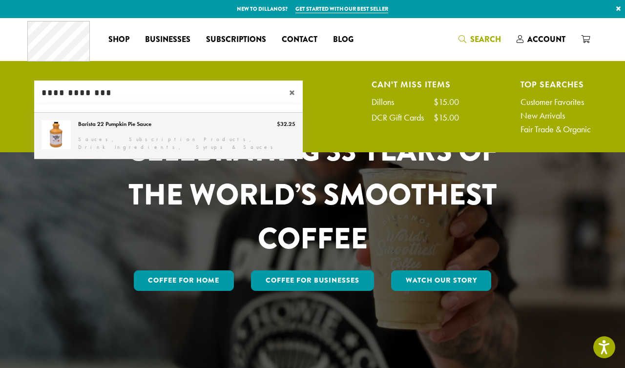 The height and width of the screenshot is (368, 625). I want to click on div: Dillons, so click(387, 102).